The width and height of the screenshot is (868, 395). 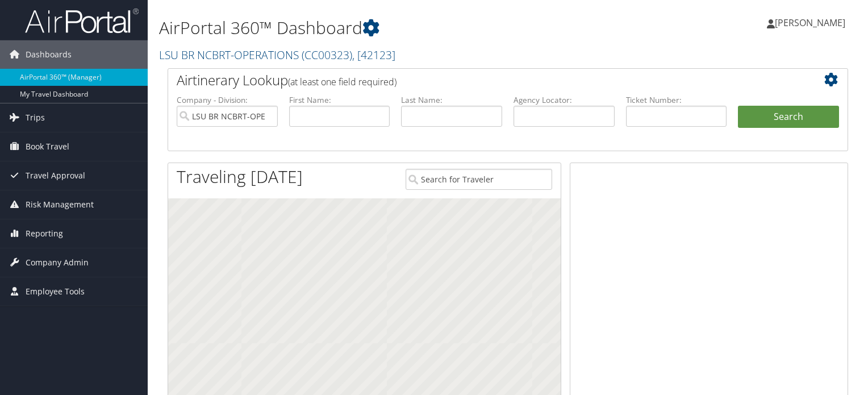 I want to click on span: Dashboards, so click(x=48, y=55).